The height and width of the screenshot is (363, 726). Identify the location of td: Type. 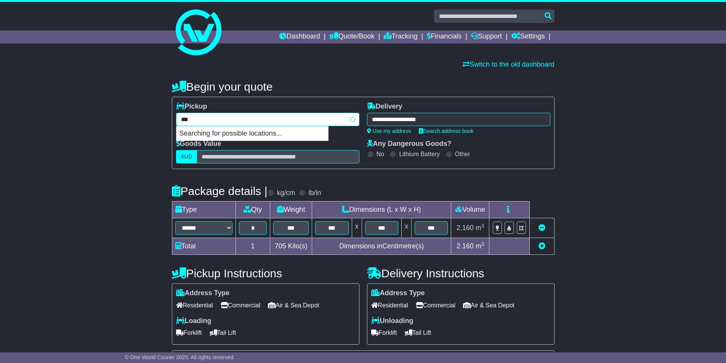
(203, 210).